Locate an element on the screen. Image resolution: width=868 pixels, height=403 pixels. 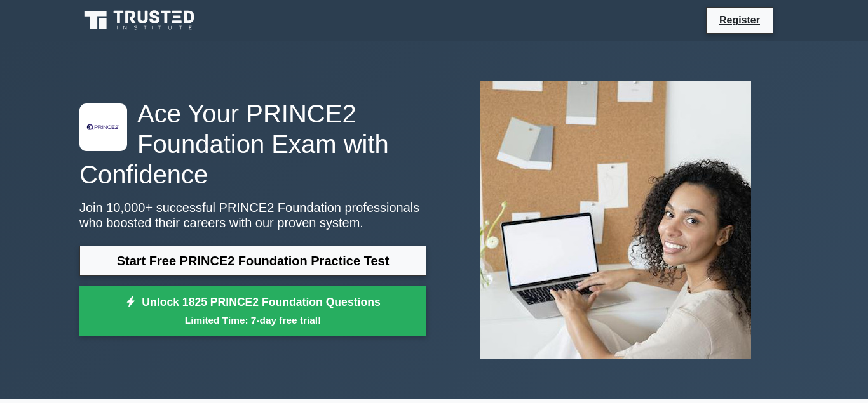
a: Start Free PRINCE2 Foundation Practice Test is located at coordinates (252, 261).